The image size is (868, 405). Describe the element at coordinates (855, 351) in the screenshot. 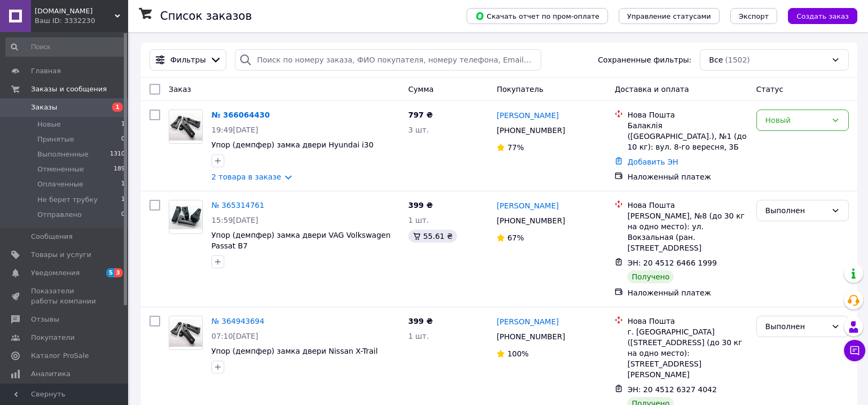

I see `button: Чат с покупателем` at that location.